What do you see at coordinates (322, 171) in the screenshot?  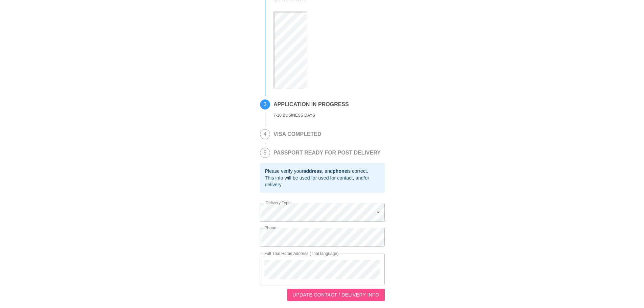 I see `div: Please verify your , and is correct.` at bounding box center [322, 171].